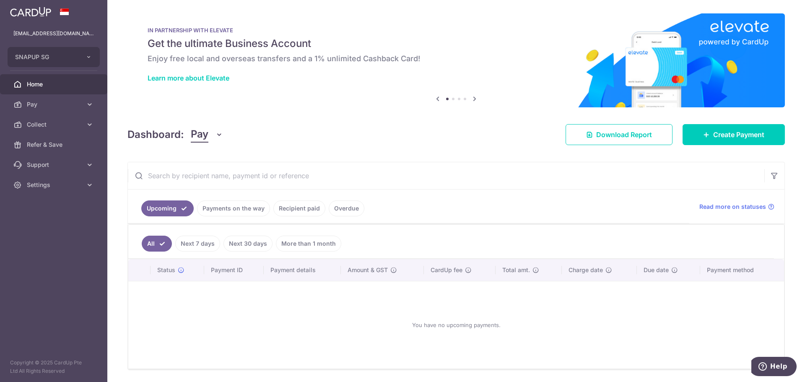 Image resolution: width=805 pixels, height=382 pixels. Describe the element at coordinates (516, 270) in the screenshot. I see `span: Total amt.` at that location.